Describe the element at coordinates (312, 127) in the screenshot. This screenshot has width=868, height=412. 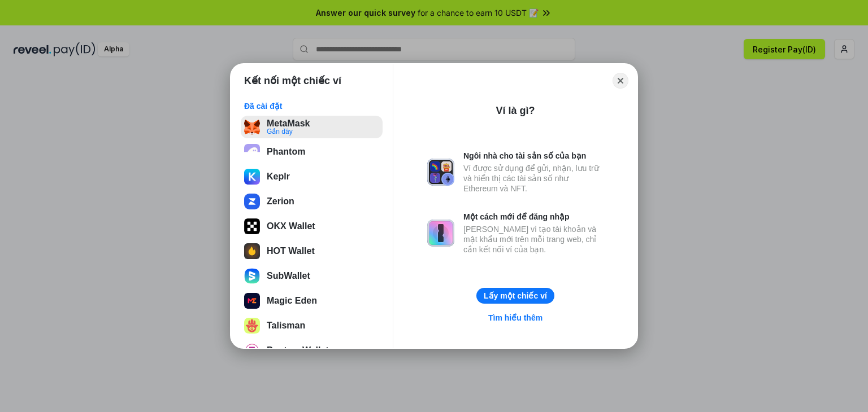
I see `button: MetaMaskGần đây` at that location.